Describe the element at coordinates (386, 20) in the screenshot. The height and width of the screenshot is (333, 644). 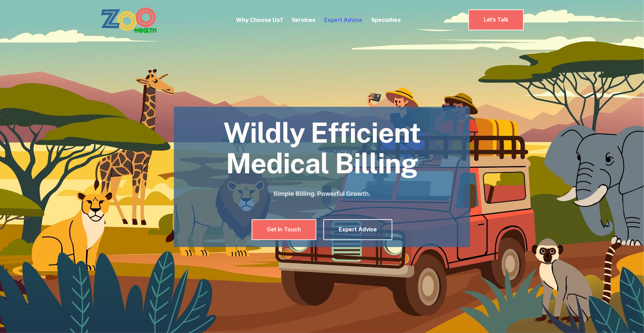
I see `div: Specialties` at that location.